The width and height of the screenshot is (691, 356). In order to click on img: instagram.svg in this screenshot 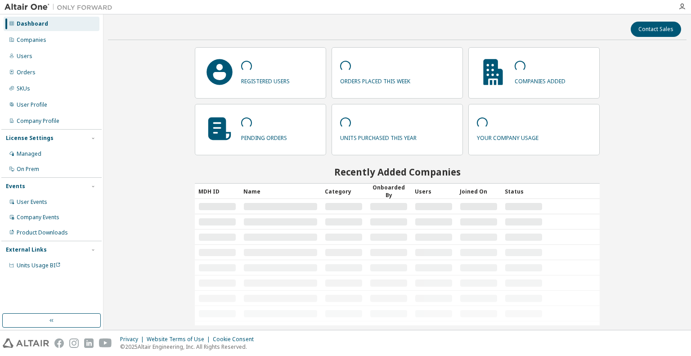, I will do `click(74, 343)`.